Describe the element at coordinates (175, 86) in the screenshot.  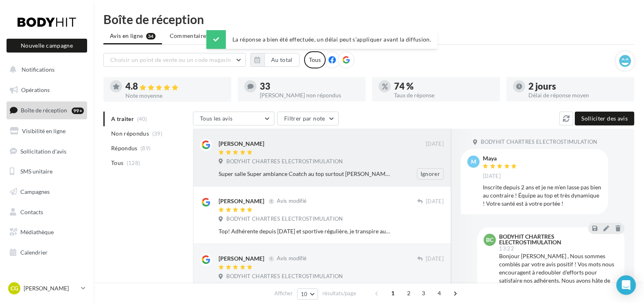
I see `div: 4.8` at that location.